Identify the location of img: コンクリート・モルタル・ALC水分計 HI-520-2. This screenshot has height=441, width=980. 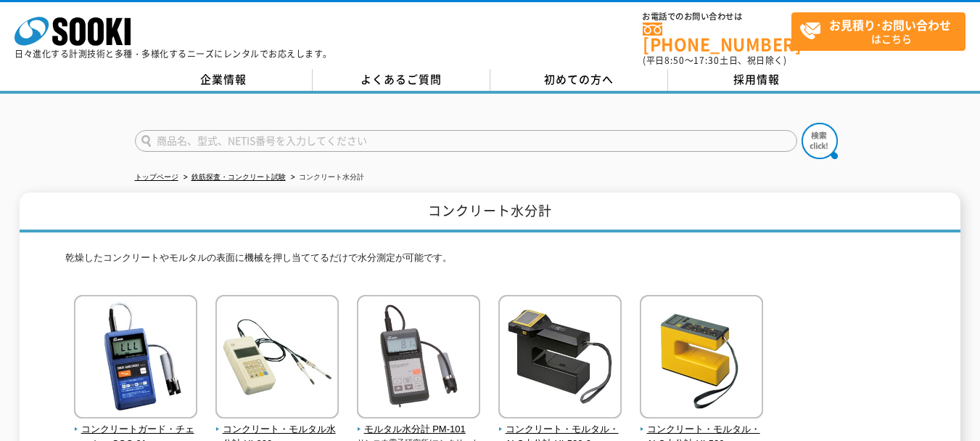
(561, 358).